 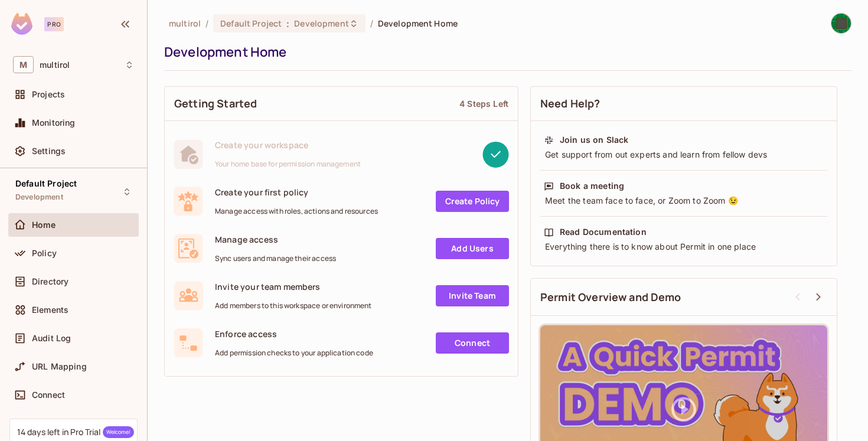 What do you see at coordinates (288, 145) in the screenshot?
I see `span: Create your workspace` at bounding box center [288, 145].